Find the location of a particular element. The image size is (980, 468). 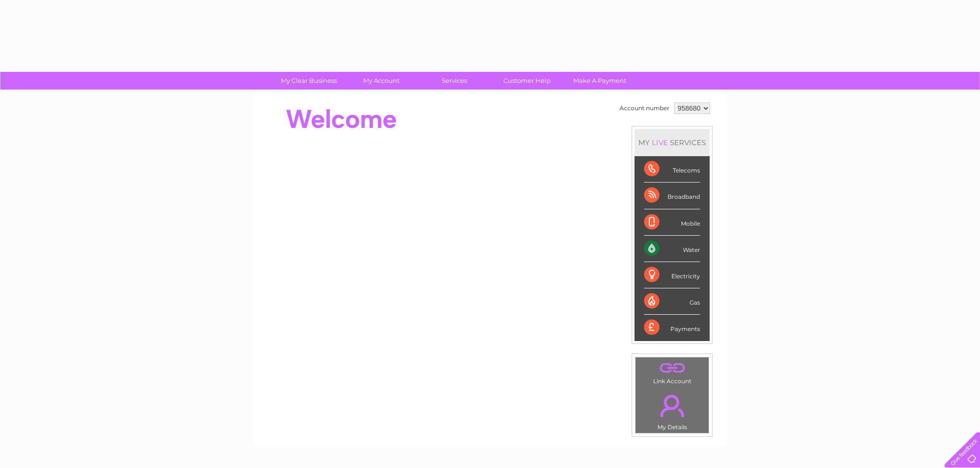

td: My Details is located at coordinates (672, 410).